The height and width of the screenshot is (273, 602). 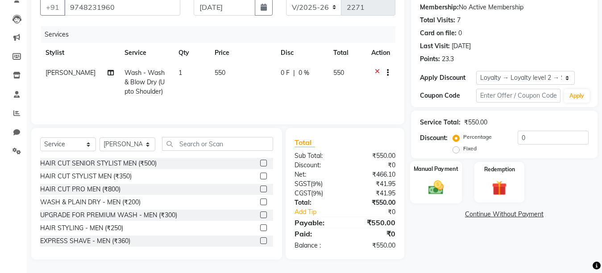 I want to click on div: Points:, so click(x=430, y=59).